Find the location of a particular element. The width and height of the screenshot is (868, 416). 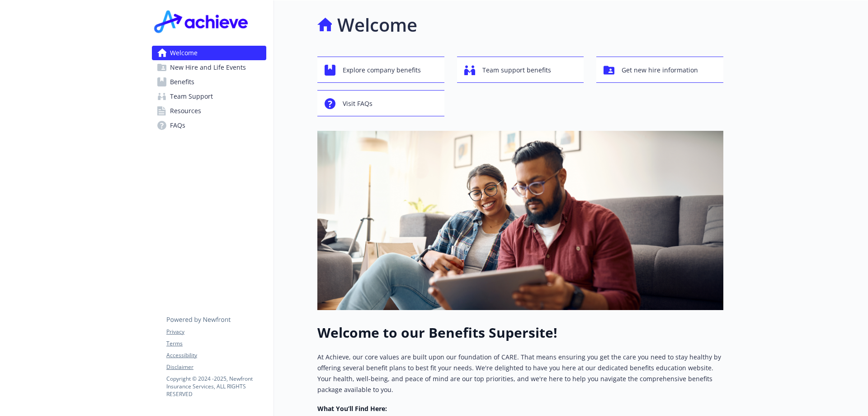

span: Benefits is located at coordinates (182, 82).